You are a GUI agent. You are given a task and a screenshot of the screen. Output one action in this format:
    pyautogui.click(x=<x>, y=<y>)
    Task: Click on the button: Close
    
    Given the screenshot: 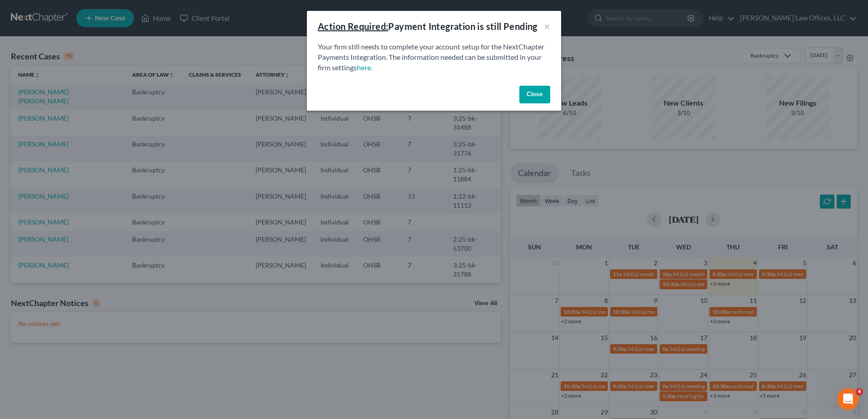 What is the action you would take?
    pyautogui.click(x=534, y=95)
    